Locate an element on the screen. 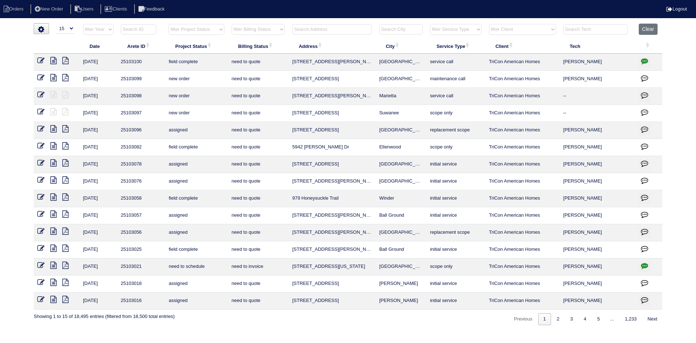 Image resolution: width=696 pixels, height=343 pixels. input: Search Address is located at coordinates (332, 29).